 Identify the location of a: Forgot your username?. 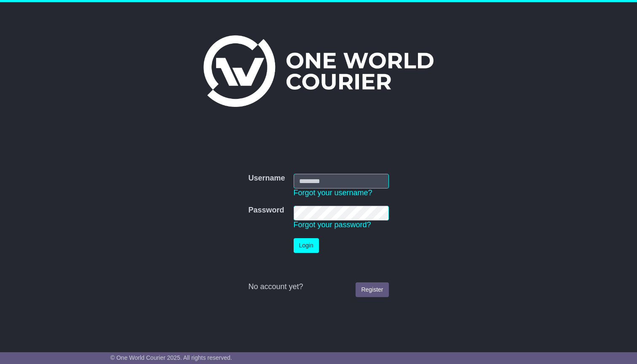
(333, 193).